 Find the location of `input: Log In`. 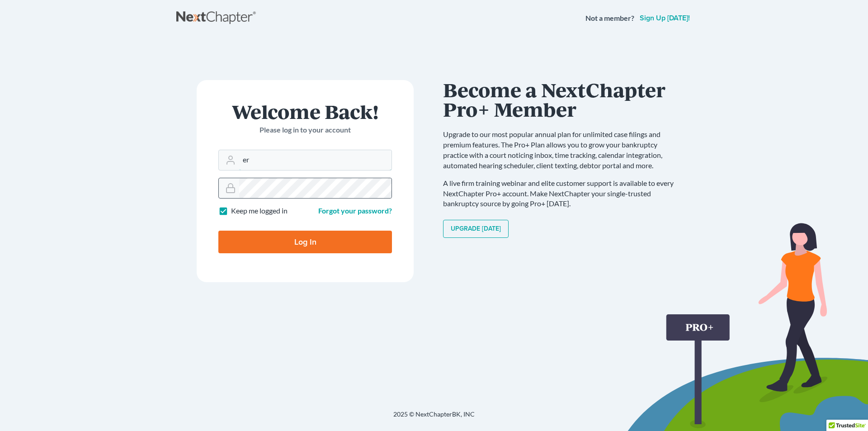

input: Log In is located at coordinates (305, 242).